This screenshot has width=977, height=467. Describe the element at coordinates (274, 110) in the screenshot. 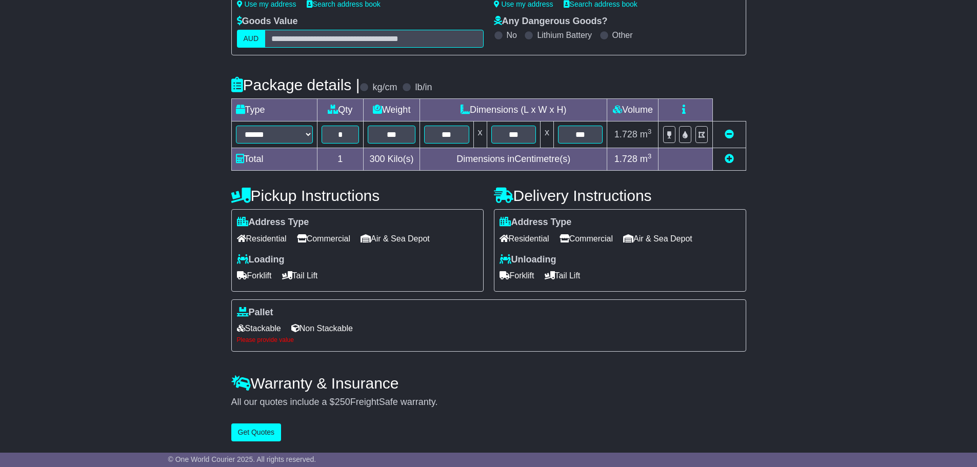

I see `td: Type` at that location.